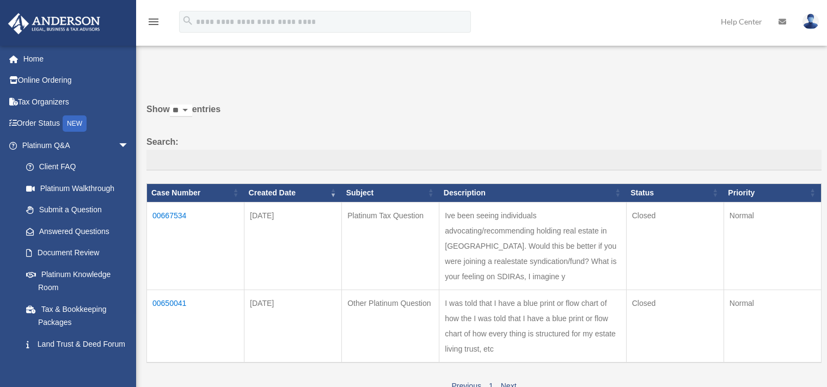 This screenshot has height=387, width=827. Describe the element at coordinates (73, 145) in the screenshot. I see `a: Platinum Q&Aarrow_drop_down` at that location.